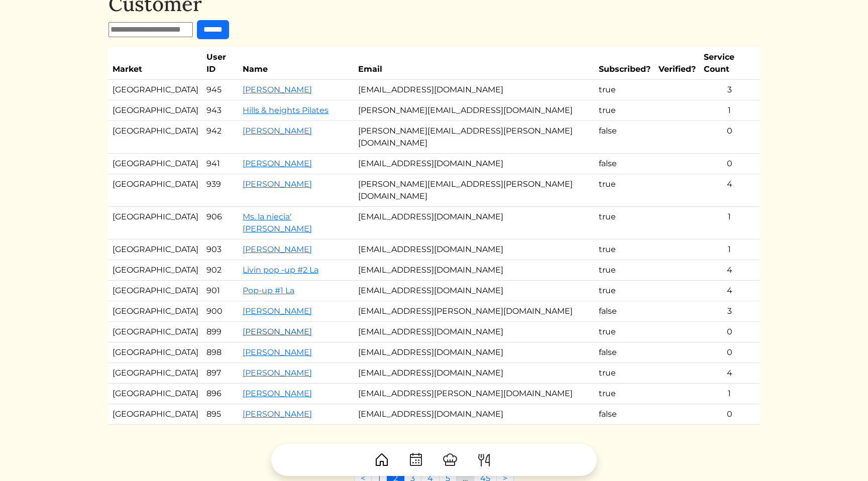 Image resolution: width=868 pixels, height=481 pixels. Describe the element at coordinates (220, 415) in the screenshot. I see `td: 895` at that location.